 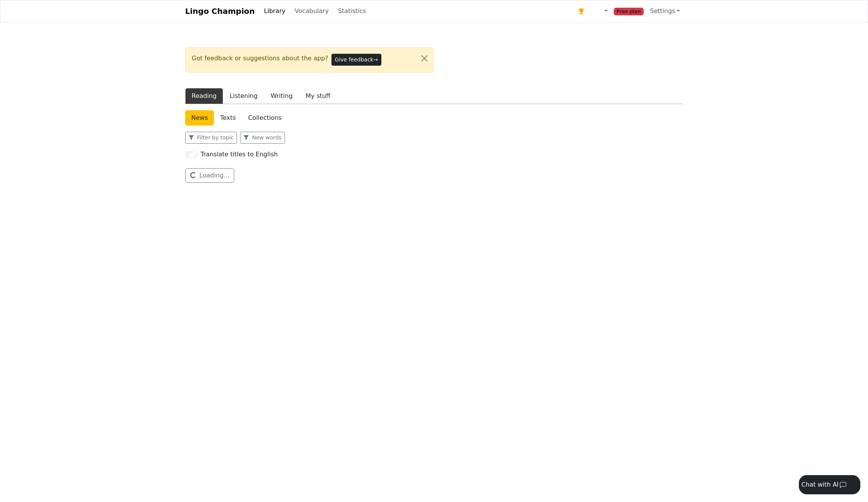 I want to click on a: Statistics, so click(x=352, y=11).